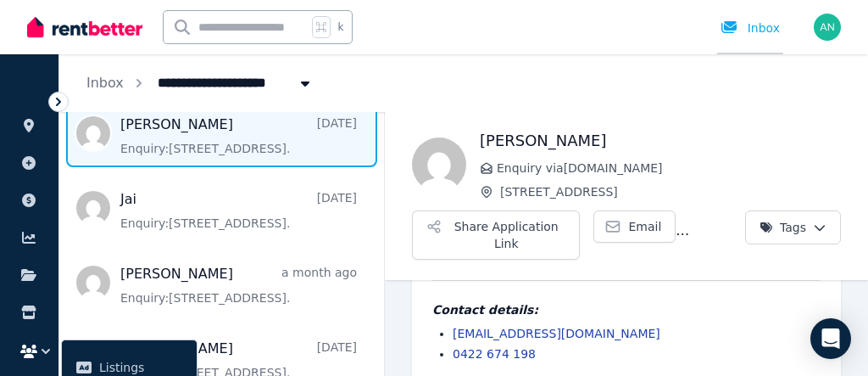 Image resolution: width=868 pixels, height=376 pixels. Describe the element at coordinates (439, 165) in the screenshot. I see `img: Louise Olsen` at that location.